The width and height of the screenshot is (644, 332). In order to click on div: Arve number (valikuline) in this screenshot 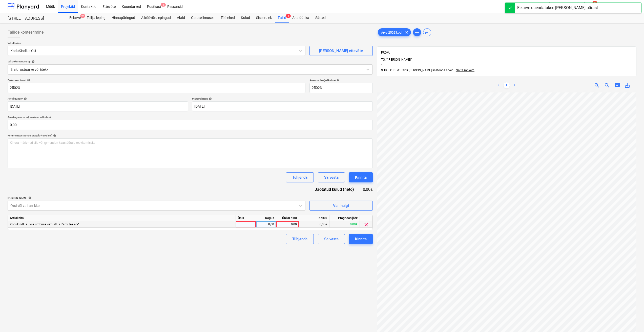, I will do `click(341, 80)`.